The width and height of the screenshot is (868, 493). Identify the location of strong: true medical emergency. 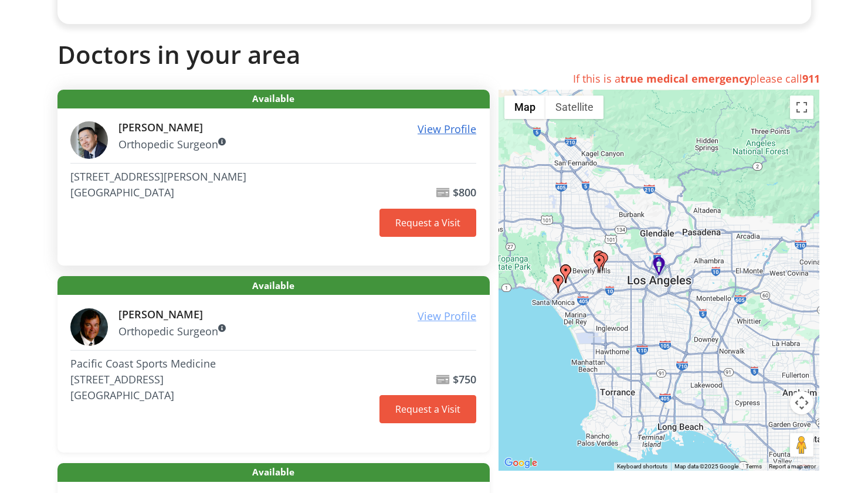
(685, 78).